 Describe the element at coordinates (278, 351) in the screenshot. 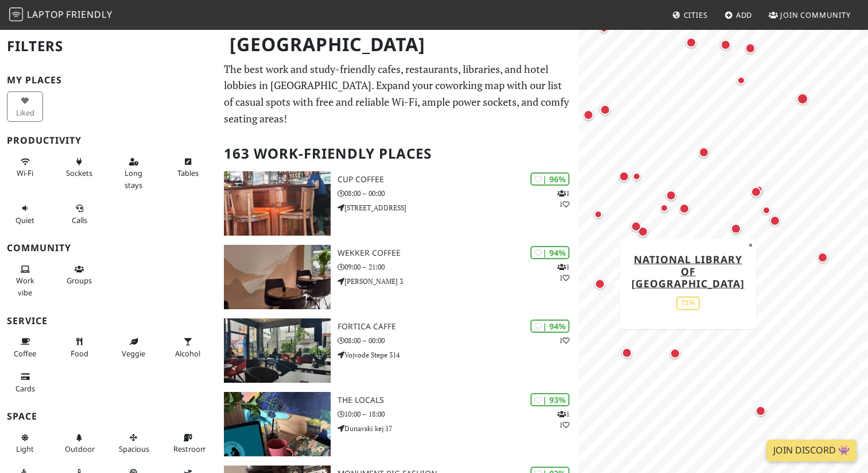

I see `img: Fortica caffe` at that location.